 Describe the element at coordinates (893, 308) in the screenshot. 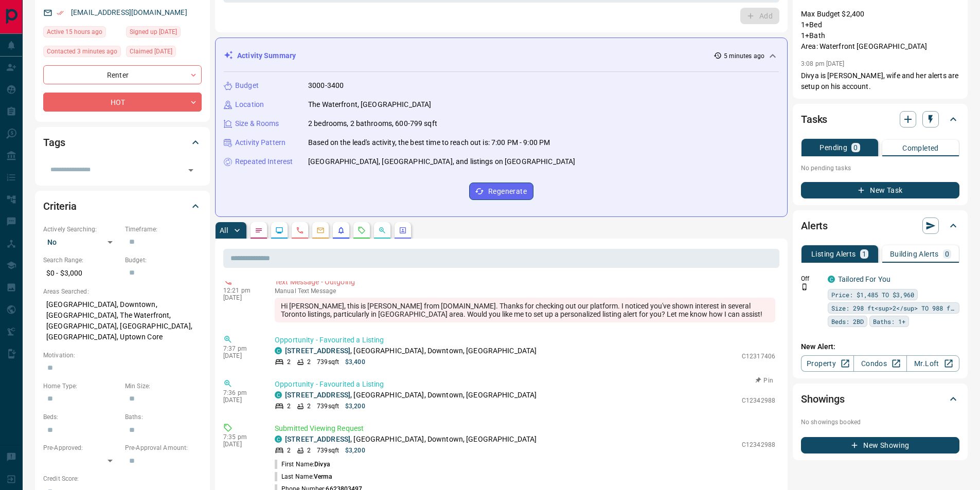

I see `span: Size: 298 ft<sup>2</sup> TO 988 ft<sup>2</sup>` at that location.